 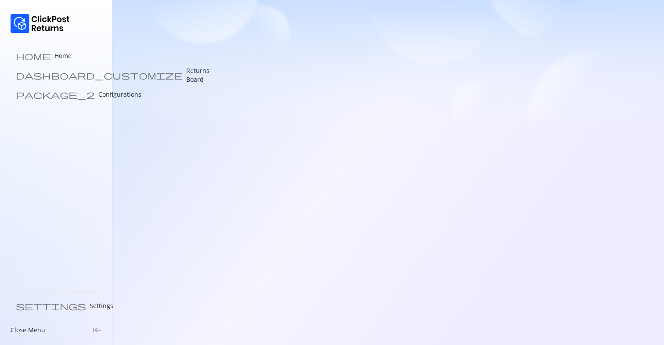 What do you see at coordinates (97, 330) in the screenshot?
I see `span: keyboard_tab_rtl` at bounding box center [97, 330].